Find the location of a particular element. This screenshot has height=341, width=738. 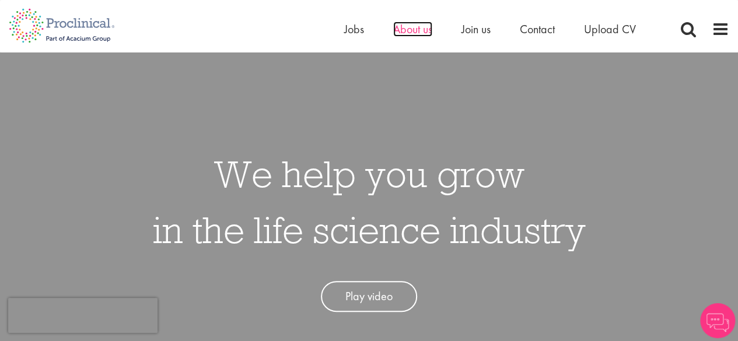

a: Join us is located at coordinates (476, 29).